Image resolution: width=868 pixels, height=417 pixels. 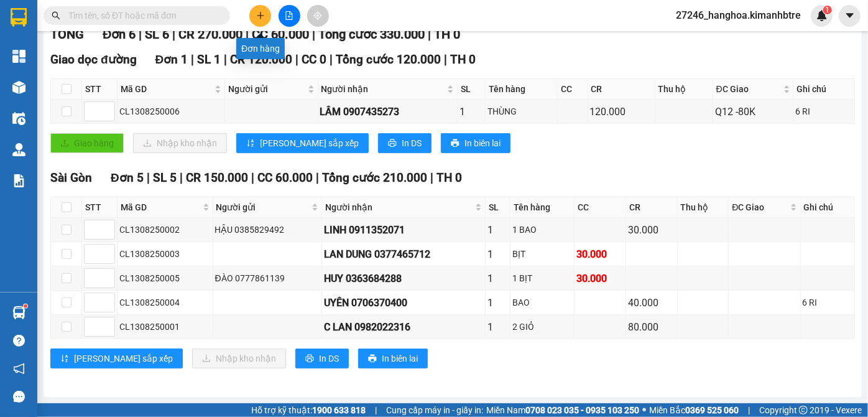 What do you see at coordinates (127, 177) in the screenshot?
I see `span: Đơn 5` at bounding box center [127, 177].